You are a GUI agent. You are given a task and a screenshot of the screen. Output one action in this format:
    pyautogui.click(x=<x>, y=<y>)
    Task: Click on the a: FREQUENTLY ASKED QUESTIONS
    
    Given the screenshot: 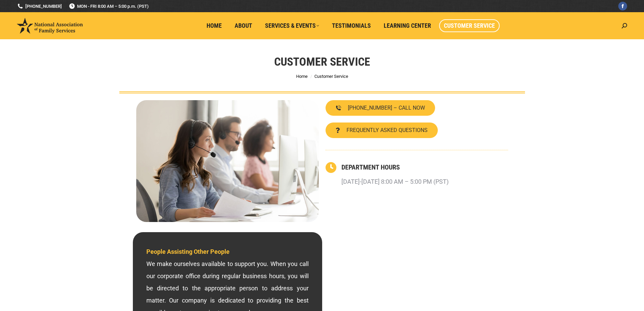 What is the action you would take?
    pyautogui.click(x=382, y=131)
    